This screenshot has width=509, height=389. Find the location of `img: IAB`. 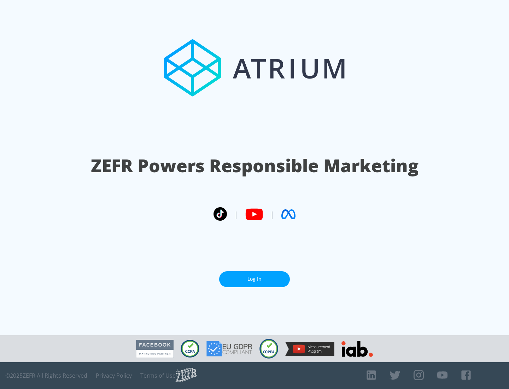

img: IAB is located at coordinates (357, 348).